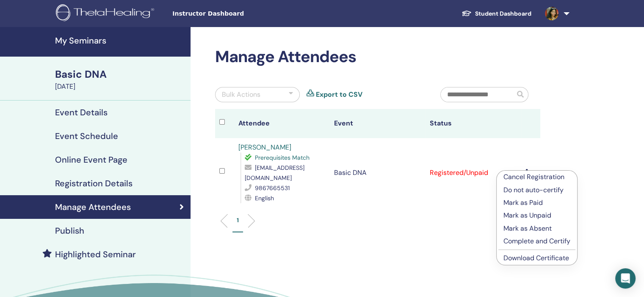 The image size is (644, 297). What do you see at coordinates (473, 123) in the screenshot?
I see `th: Status` at bounding box center [473, 123].